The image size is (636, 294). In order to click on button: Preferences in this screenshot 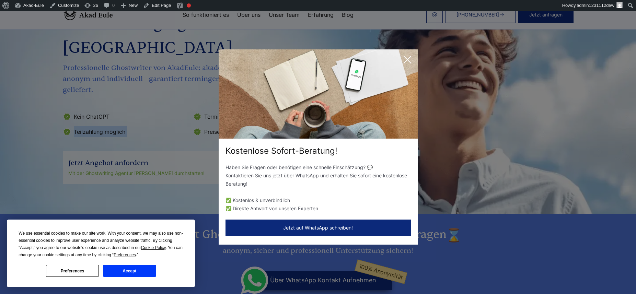, I will do `click(72, 271)`.